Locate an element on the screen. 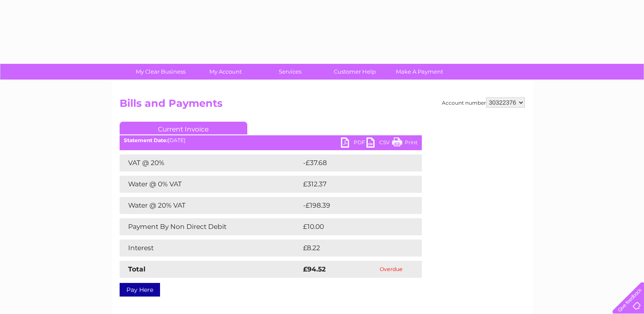 This screenshot has height=314, width=644. h2: Bills and Payments is located at coordinates (322, 106).